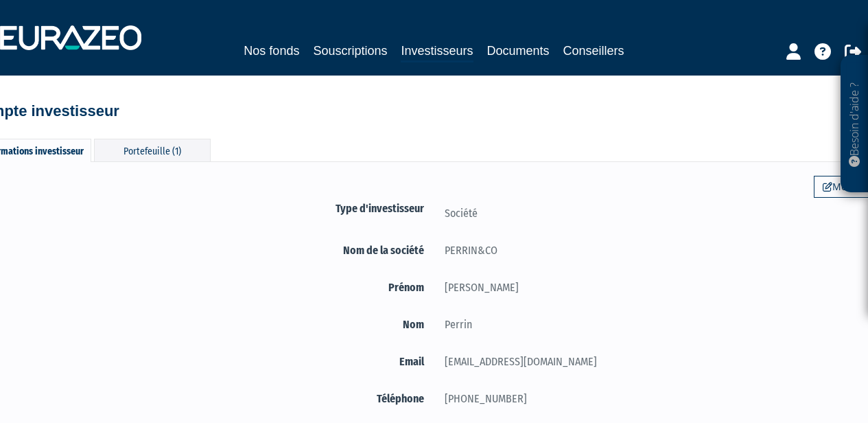 The image size is (868, 423). What do you see at coordinates (855, 124) in the screenshot?
I see `p: Besoin d'aide ?` at bounding box center [855, 124].